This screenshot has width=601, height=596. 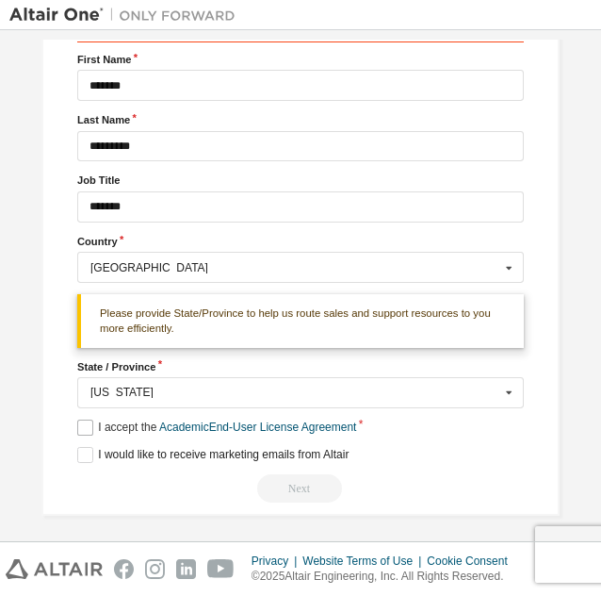 What do you see at coordinates (301, 367) in the screenshot?
I see `label: State / Province` at bounding box center [301, 367].